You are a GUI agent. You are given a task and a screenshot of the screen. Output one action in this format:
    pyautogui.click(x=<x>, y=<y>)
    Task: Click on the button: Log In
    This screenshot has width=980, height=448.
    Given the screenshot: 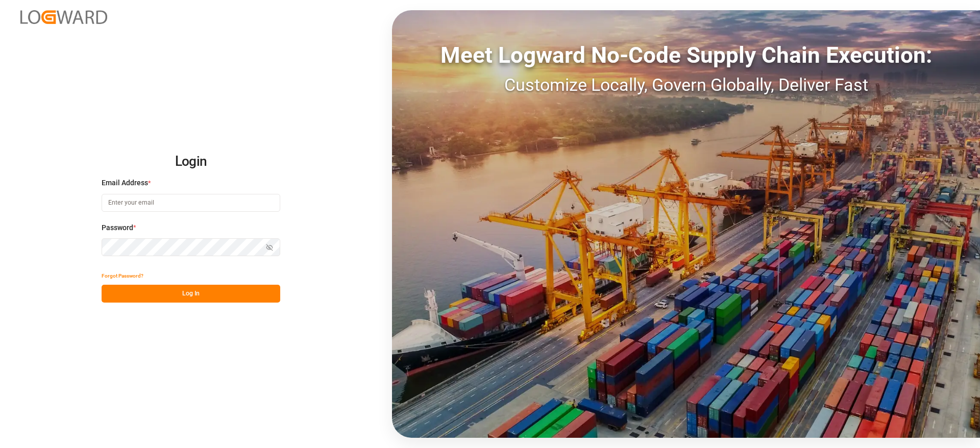 What is the action you would take?
    pyautogui.click(x=191, y=294)
    